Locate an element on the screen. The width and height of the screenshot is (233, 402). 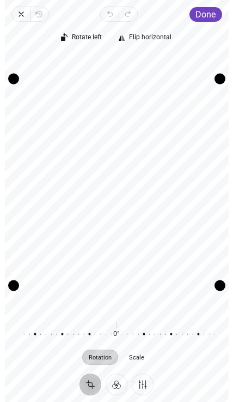
span: Scale is located at coordinates (137, 357).